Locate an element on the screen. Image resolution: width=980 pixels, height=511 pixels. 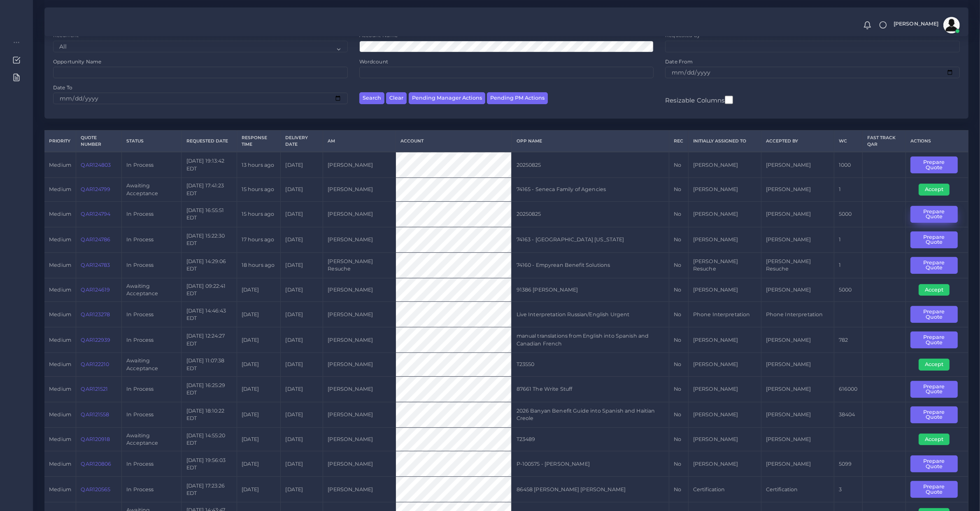
th: Initially Assigned to is located at coordinates (725, 141).